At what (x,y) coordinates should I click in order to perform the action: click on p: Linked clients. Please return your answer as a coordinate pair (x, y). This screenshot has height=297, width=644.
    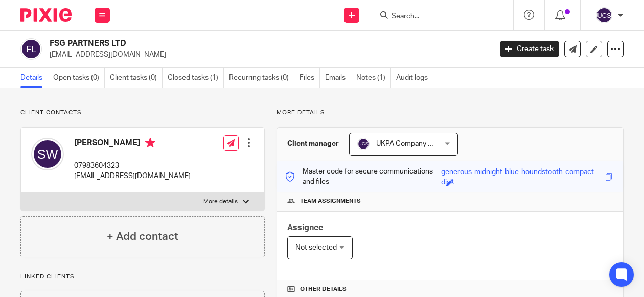
    Looking at the image, I should click on (143, 277).